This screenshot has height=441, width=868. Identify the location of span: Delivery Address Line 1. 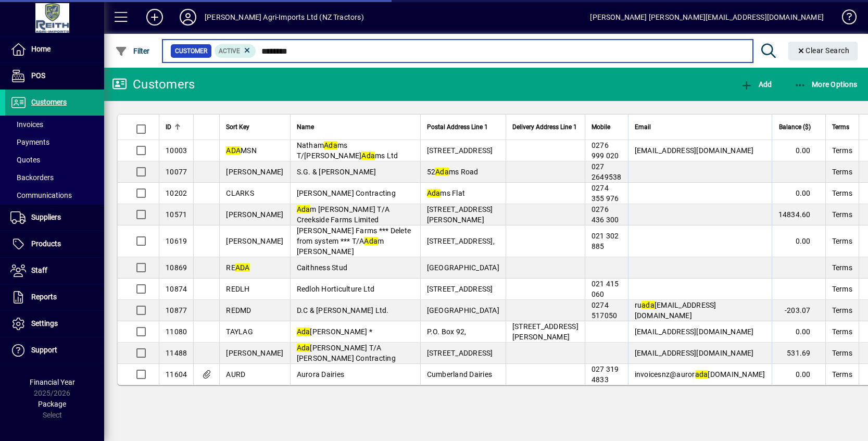
(544, 127).